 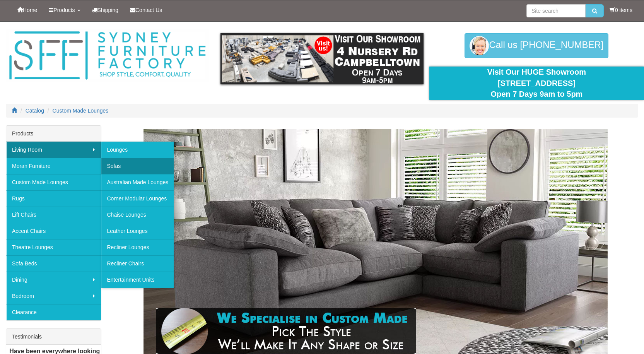 I want to click on a: Lift Chairs, so click(x=53, y=215).